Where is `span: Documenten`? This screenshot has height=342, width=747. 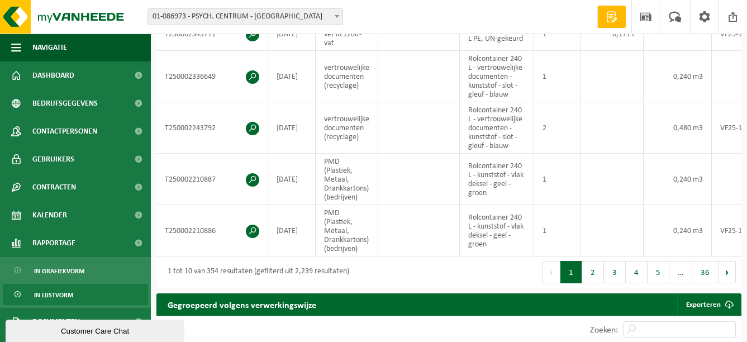
span: Documenten is located at coordinates (56, 322).